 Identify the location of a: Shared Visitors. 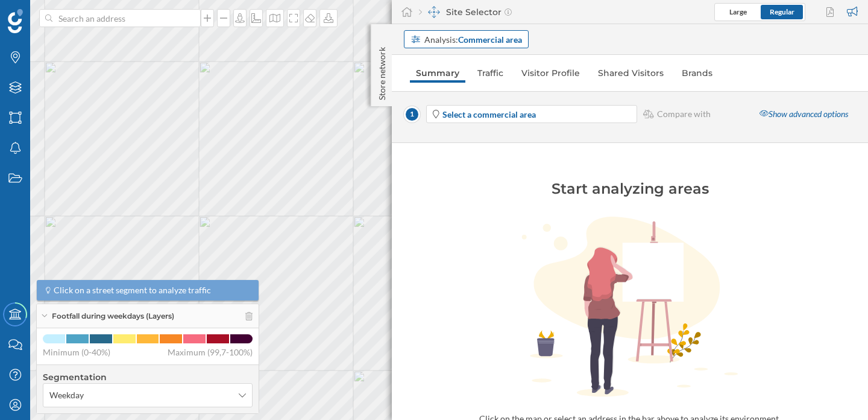
(630, 73).